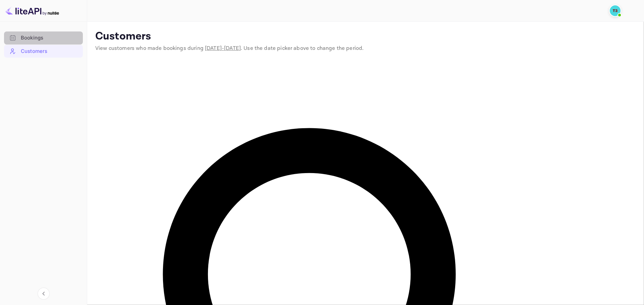  Describe the element at coordinates (615, 11) in the screenshot. I see `img: Traveloka 3PS03` at that location.